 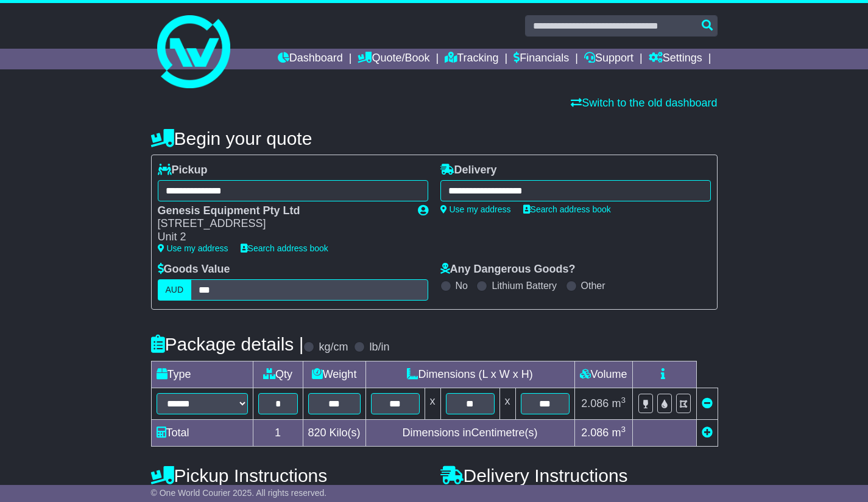 What do you see at coordinates (579, 476) in the screenshot?
I see `h4: Delivery Instructions` at bounding box center [579, 476].